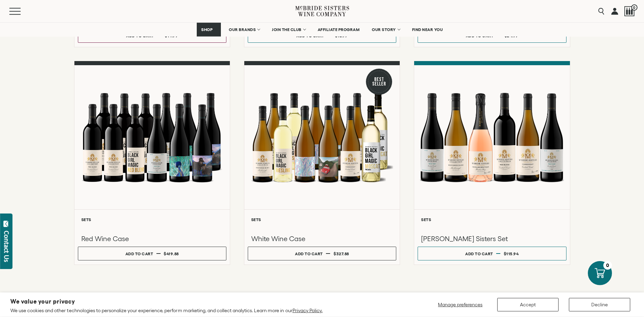 This screenshot has width=644, height=317. Describe the element at coordinates (528, 304) in the screenshot. I see `button: Accept` at that location.